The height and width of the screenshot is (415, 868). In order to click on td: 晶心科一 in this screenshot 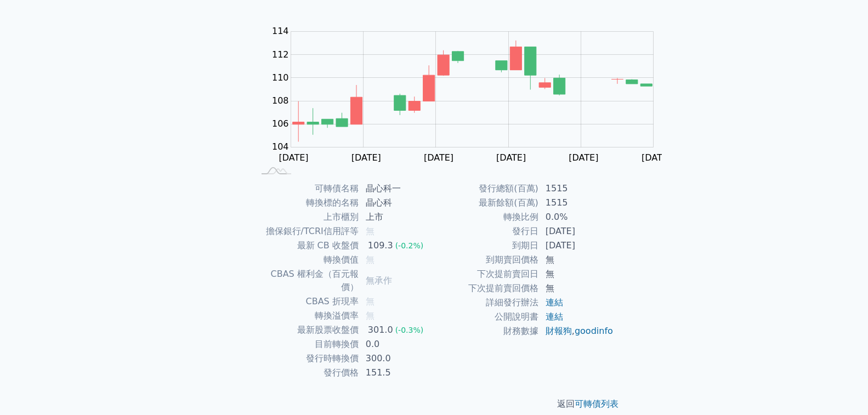, I will do `click(396, 188)`.